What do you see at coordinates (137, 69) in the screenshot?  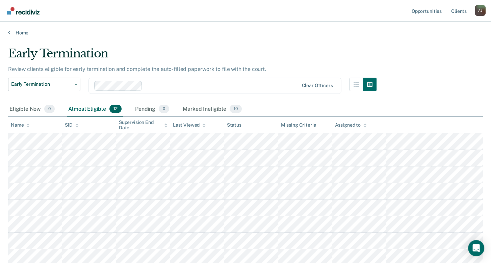 I see `p: Review clients eligible for early termination and complete the auto-filled paperwork to file with...` at bounding box center [137, 69].